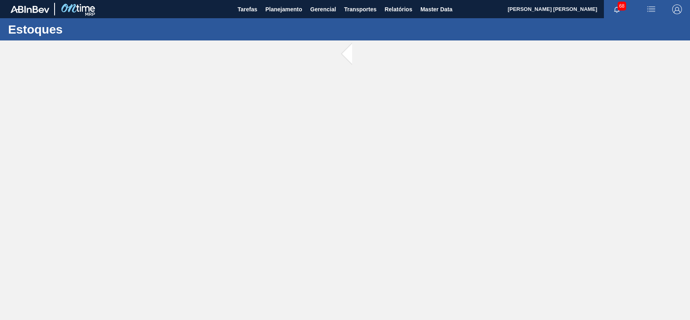  Describe the element at coordinates (323, 9) in the screenshot. I see `span: Gerencial` at that location.